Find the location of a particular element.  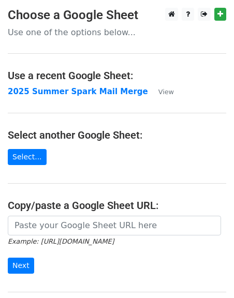

h3: Choose a Google Sheet is located at coordinates (117, 15).